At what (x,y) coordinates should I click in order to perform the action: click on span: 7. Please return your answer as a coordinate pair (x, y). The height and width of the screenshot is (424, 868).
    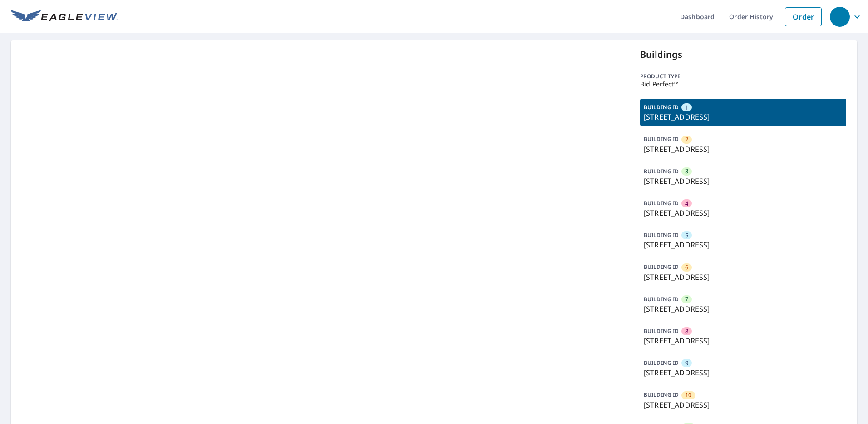
    Looking at the image, I should click on (687, 299).